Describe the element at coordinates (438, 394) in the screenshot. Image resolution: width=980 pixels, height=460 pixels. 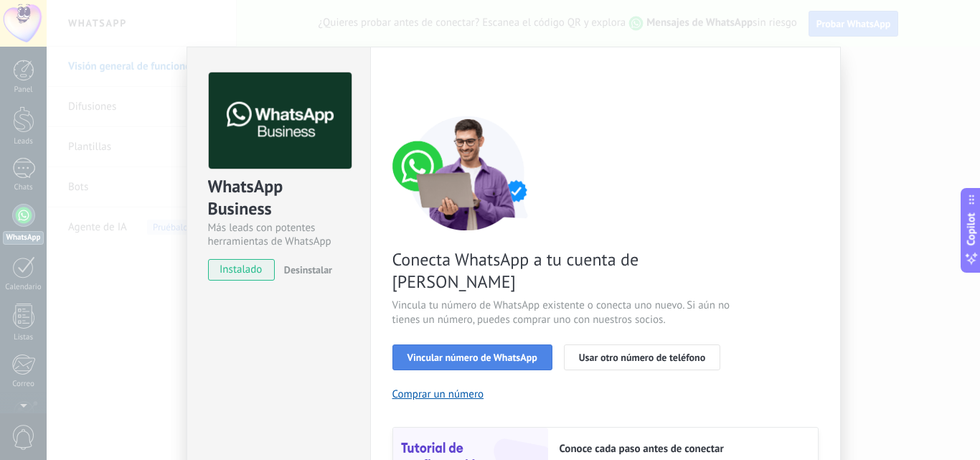
I see `button: Comprar un número` at that location.